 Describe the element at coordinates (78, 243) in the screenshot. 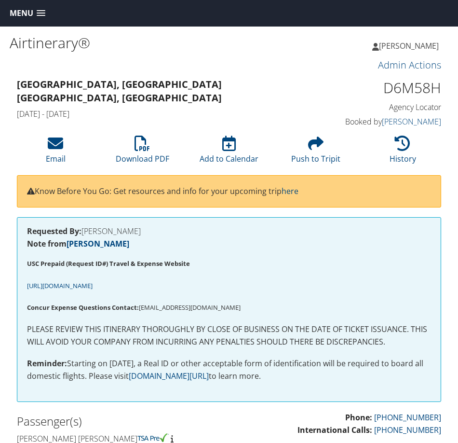

I see `strong: Note from` at that location.